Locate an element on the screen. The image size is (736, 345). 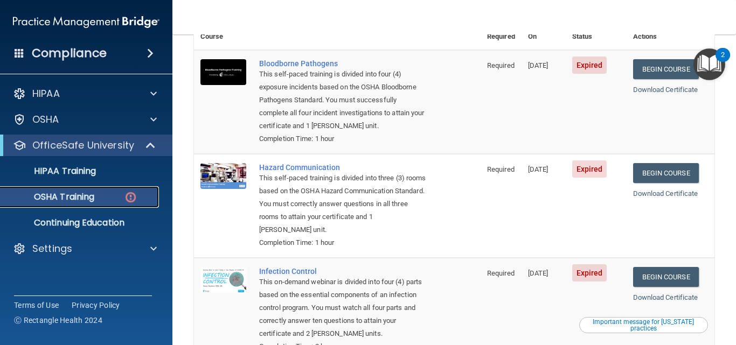
div: This self-paced training is divided into four (4) exposure incidents based on the OSHA Bloodborne... is located at coordinates (343, 100).